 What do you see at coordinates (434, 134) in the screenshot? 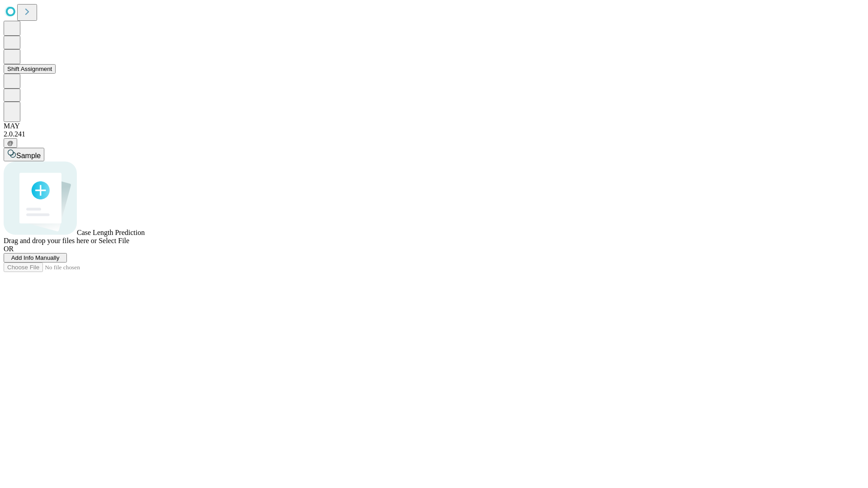
I see `div: 2.0.241` at bounding box center [434, 134].